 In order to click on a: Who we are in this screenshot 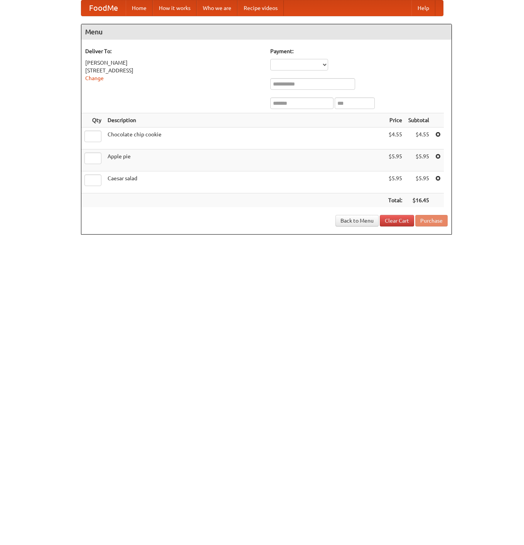, I will do `click(217, 8)`.